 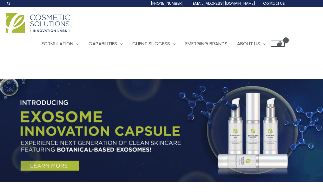 I want to click on a: Formulation, so click(x=60, y=44).